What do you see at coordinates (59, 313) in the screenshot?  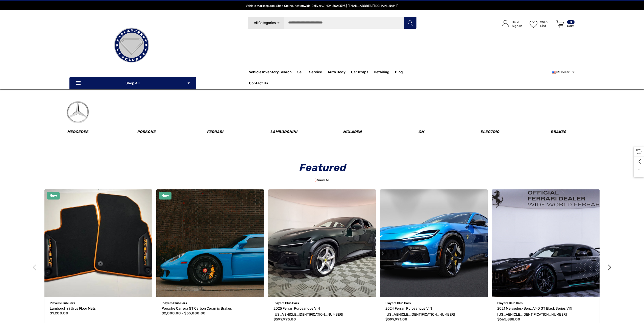 I see `span: $1,200.00` at bounding box center [59, 313].